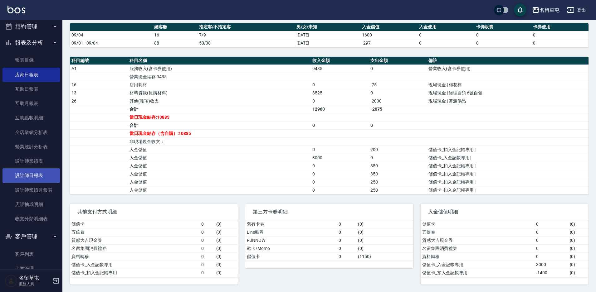 The image size is (596, 292). Describe the element at coordinates (520, 10) in the screenshot. I see `button: save` at that location.